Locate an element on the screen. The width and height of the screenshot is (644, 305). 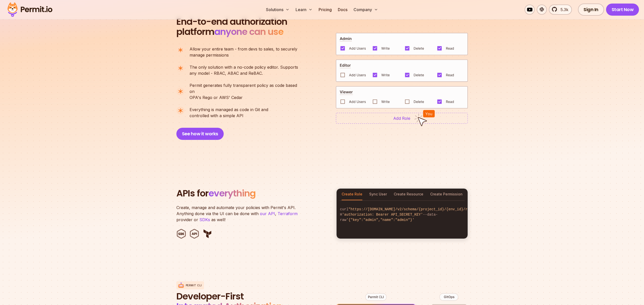
p: manage permissions is located at coordinates (244, 52).